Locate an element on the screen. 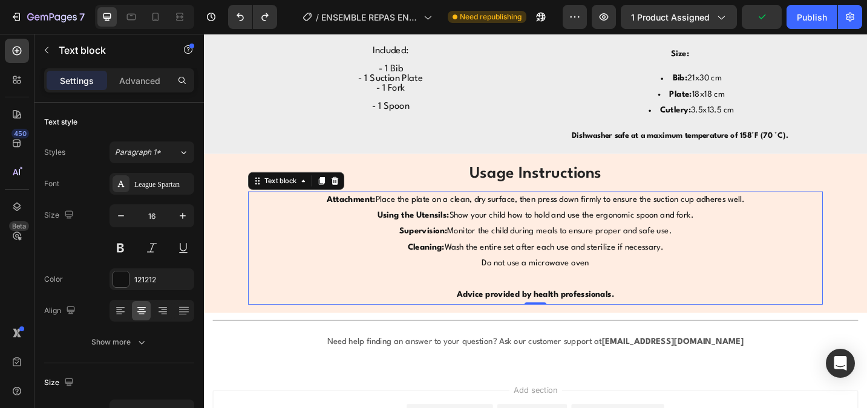 The width and height of the screenshot is (867, 408). strong: Cleaning: is located at coordinates (243, 234).